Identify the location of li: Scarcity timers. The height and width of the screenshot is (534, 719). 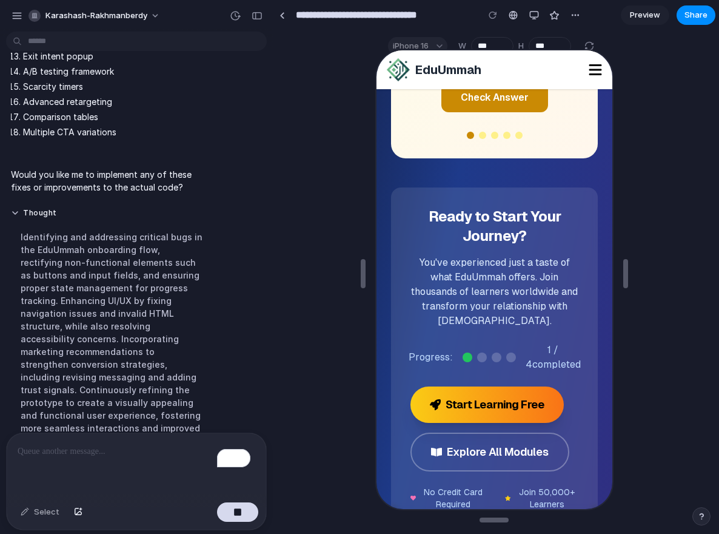
(118, 86).